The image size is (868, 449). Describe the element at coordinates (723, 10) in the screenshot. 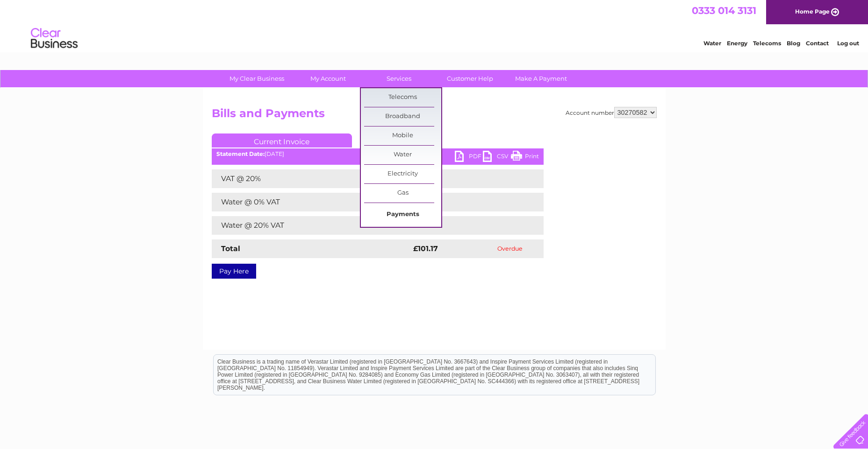

I see `span: 0333 014 3131` at that location.